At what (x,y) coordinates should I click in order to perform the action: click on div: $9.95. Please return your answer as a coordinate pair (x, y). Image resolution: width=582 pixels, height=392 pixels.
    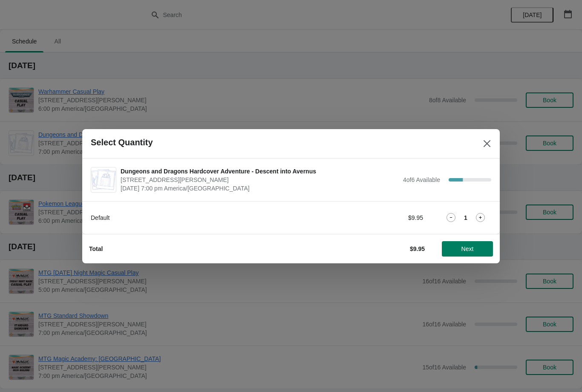
    Looking at the image, I should click on (384, 218).